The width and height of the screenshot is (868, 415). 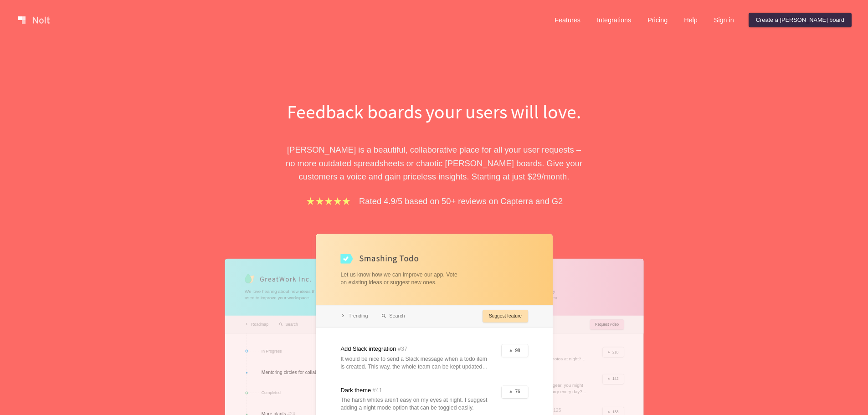 I want to click on a: Pricing, so click(x=657, y=20).